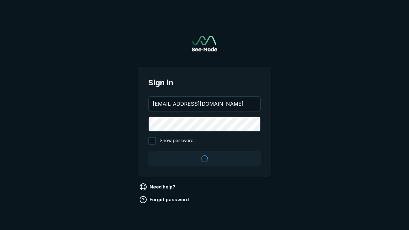 This screenshot has width=409, height=230. I want to click on a: Need help?, so click(158, 187).